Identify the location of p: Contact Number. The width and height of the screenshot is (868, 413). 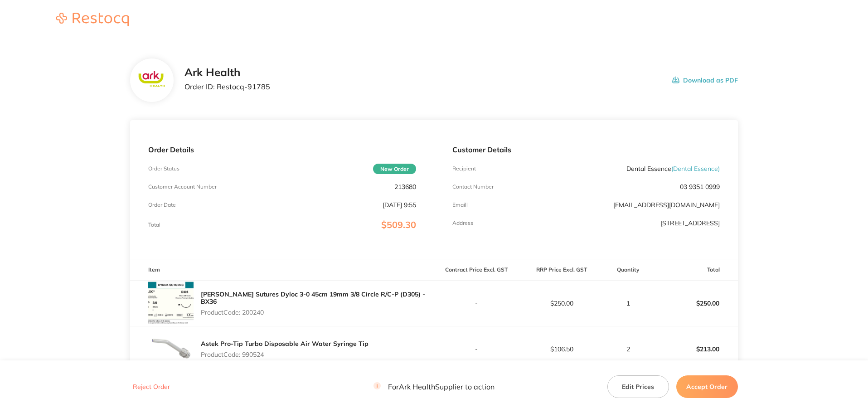
(473, 187).